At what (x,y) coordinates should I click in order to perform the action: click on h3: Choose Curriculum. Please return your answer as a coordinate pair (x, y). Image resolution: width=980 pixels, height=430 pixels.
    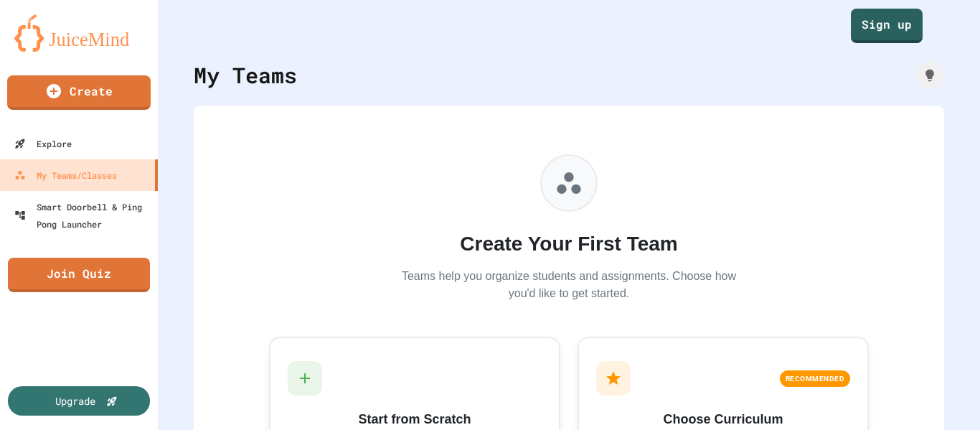
    Looking at the image, I should click on (723, 419).